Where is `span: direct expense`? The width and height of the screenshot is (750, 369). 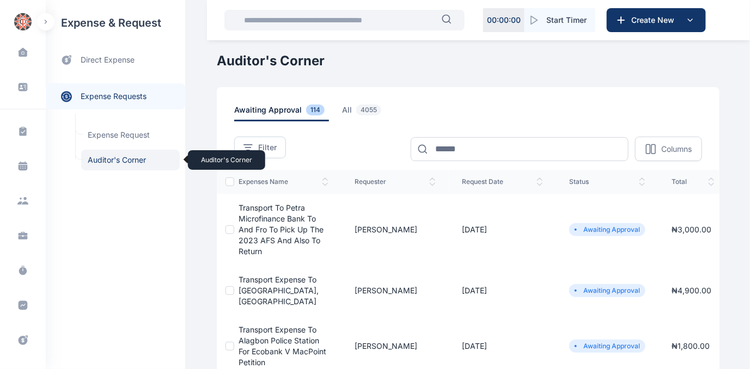
span: direct expense is located at coordinates (107, 60).